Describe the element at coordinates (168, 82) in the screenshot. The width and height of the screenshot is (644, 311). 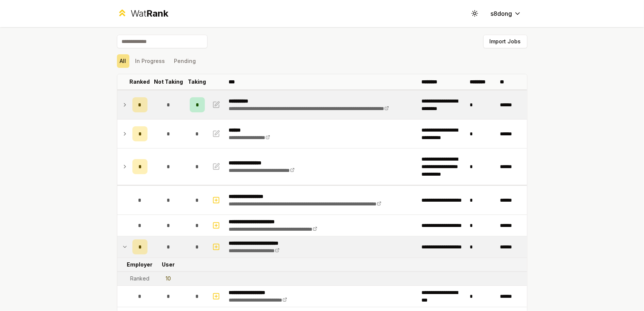
I see `p: Not Taking` at that location.